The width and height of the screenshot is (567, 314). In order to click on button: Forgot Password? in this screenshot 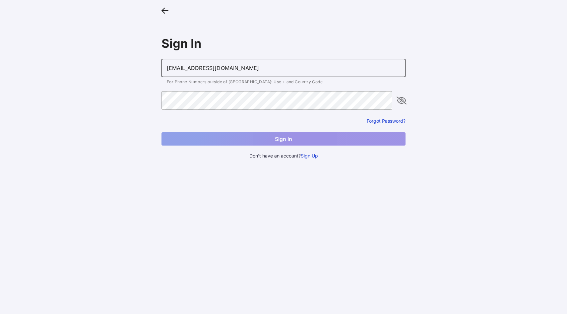, I will do `click(386, 121)`.